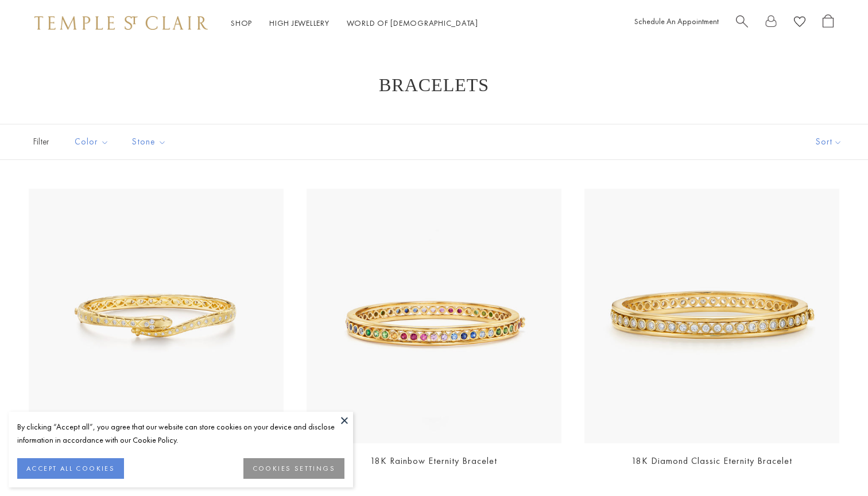  What do you see at coordinates (829, 141) in the screenshot?
I see `button: Show sort by` at bounding box center [829, 141].